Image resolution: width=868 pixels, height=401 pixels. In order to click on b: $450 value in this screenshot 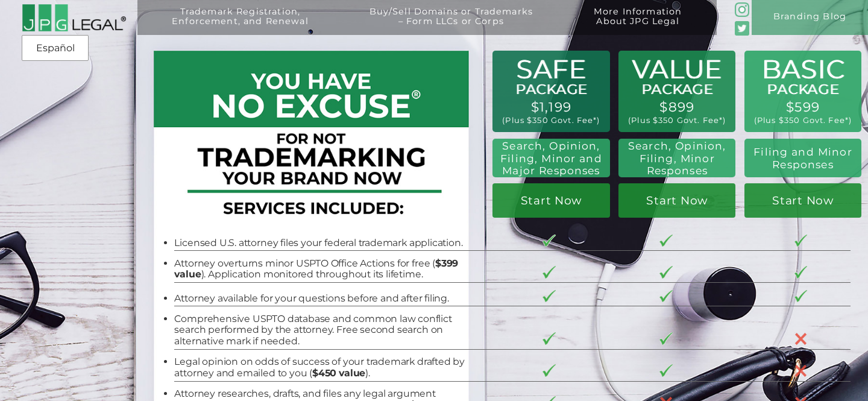, I will do `click(339, 373)`.